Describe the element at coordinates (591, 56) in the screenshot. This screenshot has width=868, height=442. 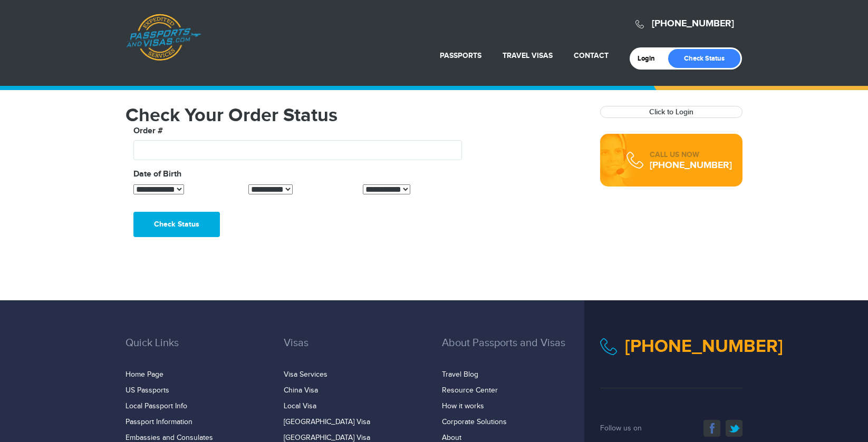
I see `a: Contact` at that location.